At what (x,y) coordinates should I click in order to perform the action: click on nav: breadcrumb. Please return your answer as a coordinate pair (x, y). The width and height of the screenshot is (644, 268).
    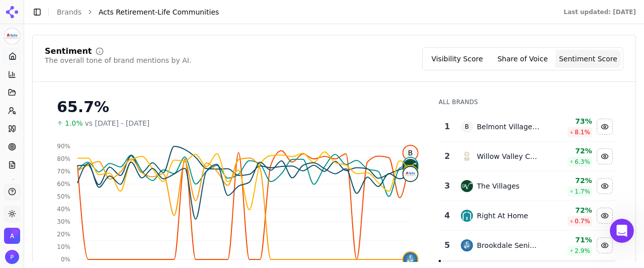
    Looking at the image, I should click on (300, 12).